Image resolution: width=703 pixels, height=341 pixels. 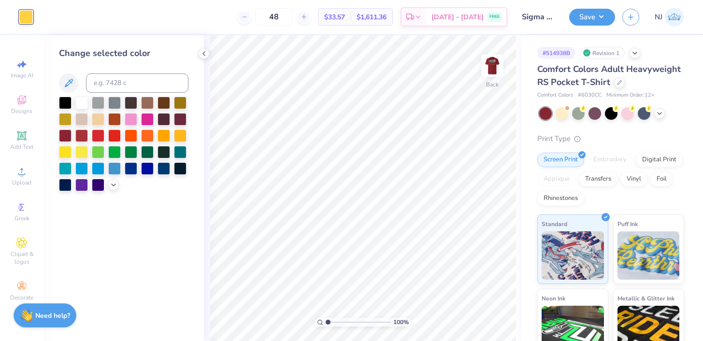 I want to click on div: Back, so click(x=492, y=85).